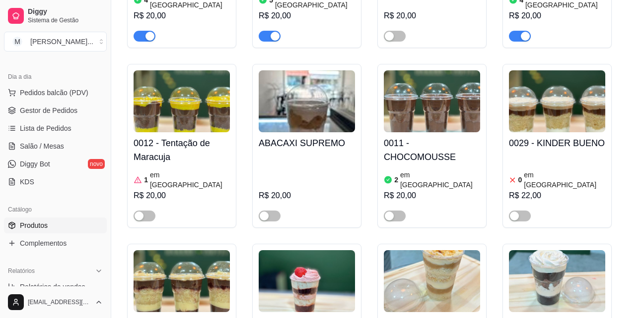 This screenshot has height=318, width=644. I want to click on span: Complementos, so click(43, 243).